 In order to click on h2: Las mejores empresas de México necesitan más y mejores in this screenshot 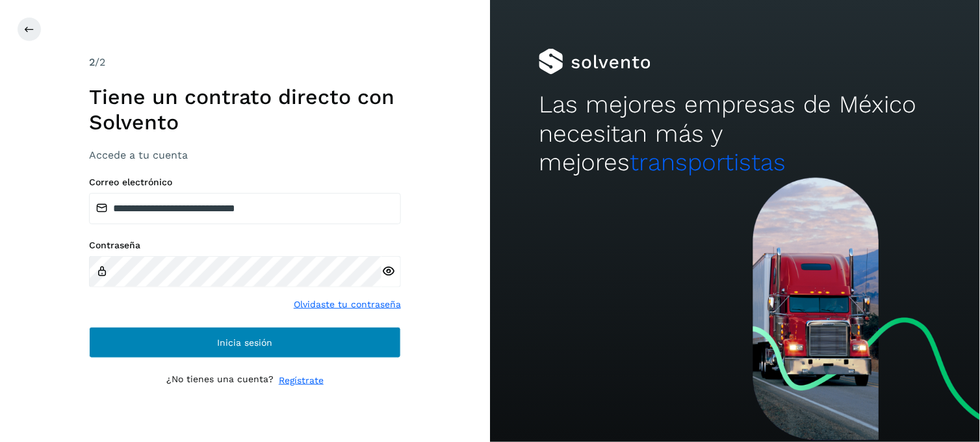, I will do `click(734, 133)`.